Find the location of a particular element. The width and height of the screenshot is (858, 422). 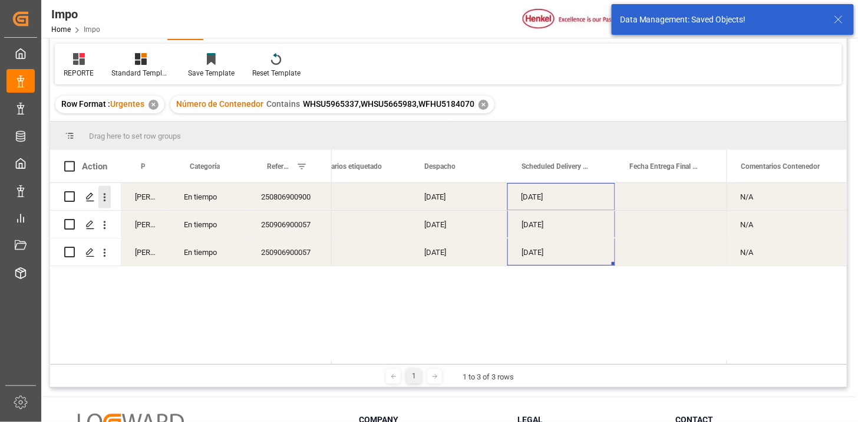

span: Persona responsable de seguimiento is located at coordinates (143, 166).